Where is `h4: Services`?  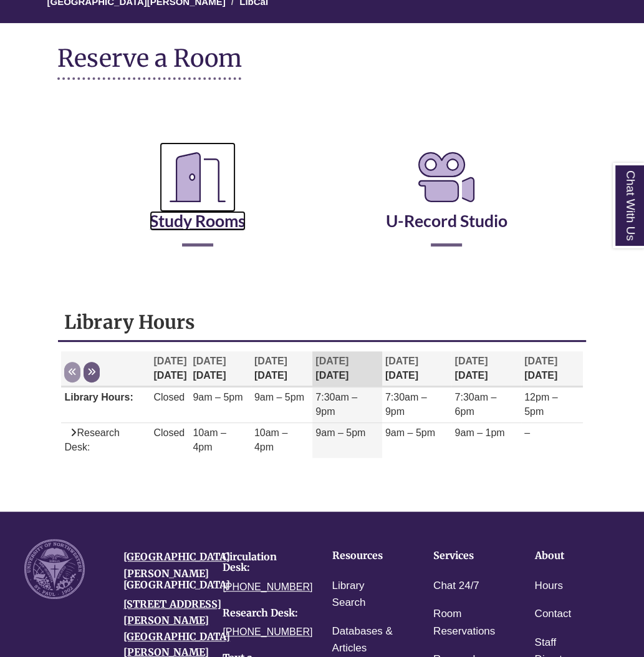
h4: Services is located at coordinates (465, 555).